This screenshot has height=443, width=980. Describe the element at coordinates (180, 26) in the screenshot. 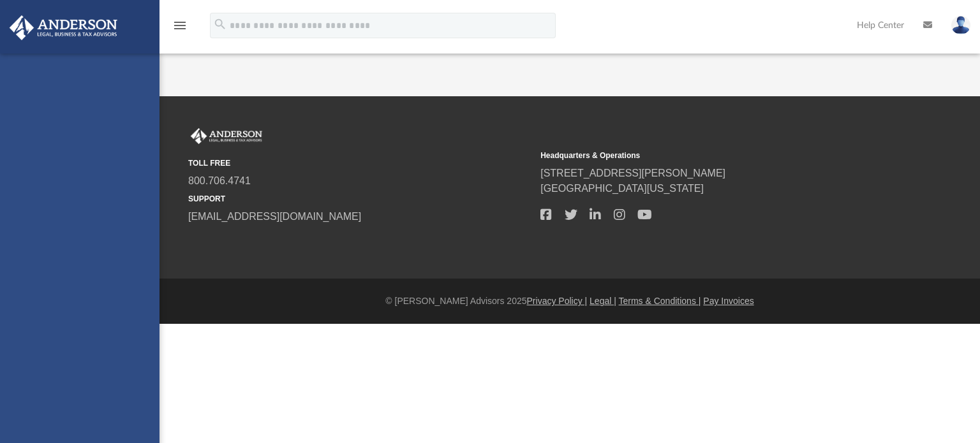

I see `i: menu` at that location.